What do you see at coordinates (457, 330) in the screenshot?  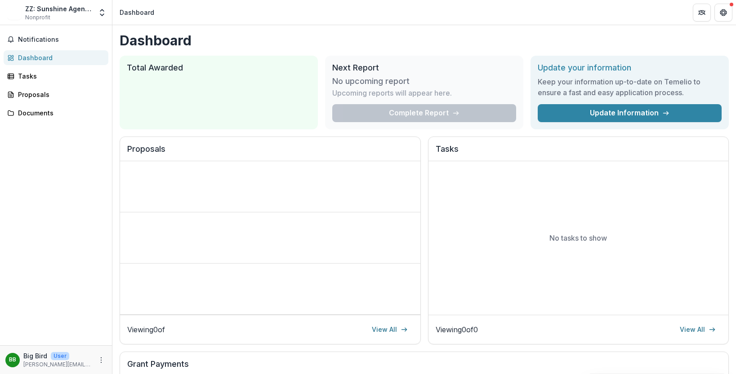 I see `p: Viewing 0 of 0` at bounding box center [457, 330].